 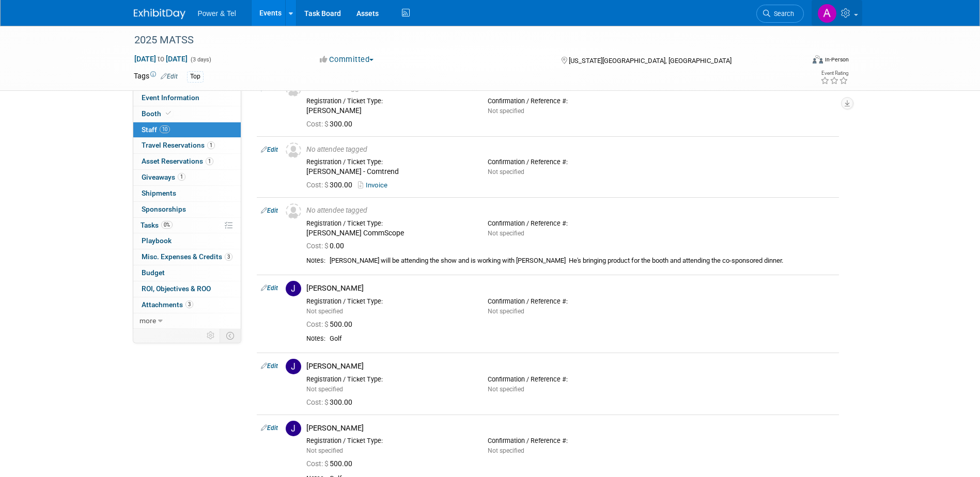 What do you see at coordinates (347, 60) in the screenshot?
I see `button: Committed` at bounding box center [347, 60].